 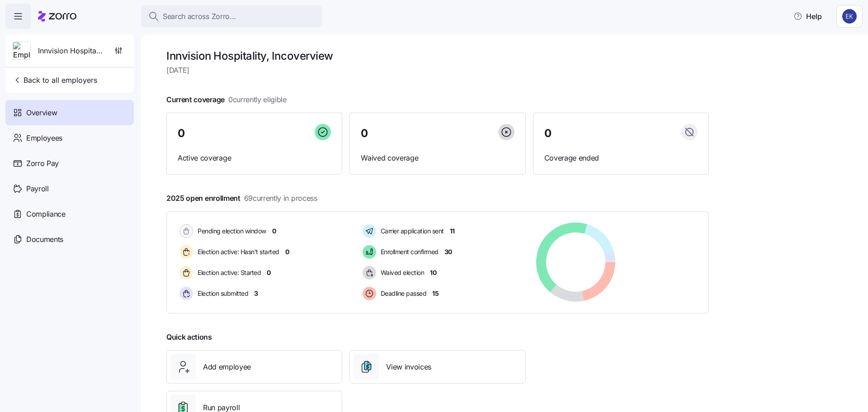 I want to click on span: Search across Zorro..., so click(x=200, y=16).